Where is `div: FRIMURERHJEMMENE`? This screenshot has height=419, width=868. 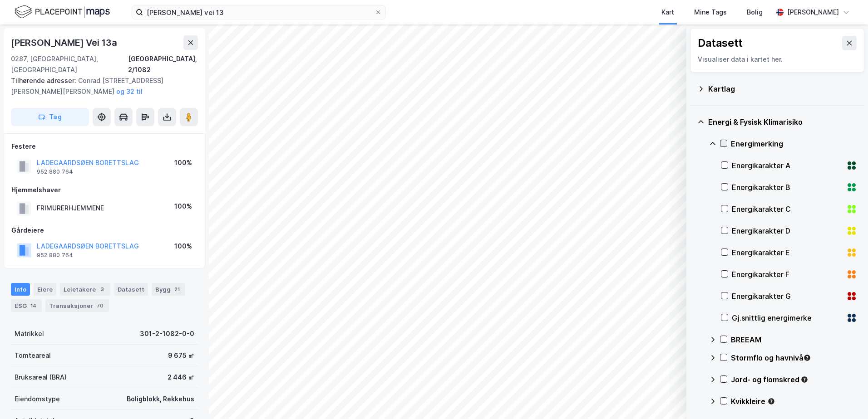 div: FRIMURERHJEMMENE is located at coordinates (71, 209).